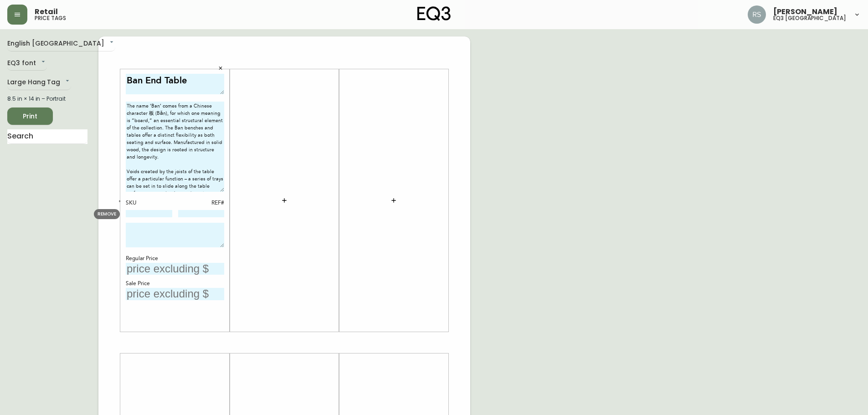 The image size is (868, 415). Describe the element at coordinates (30, 116) in the screenshot. I see `span: Print` at that location.